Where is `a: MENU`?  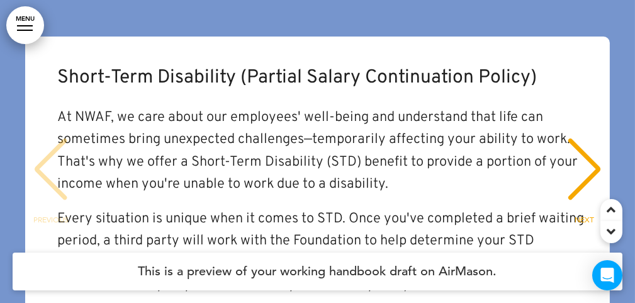
a: MENU is located at coordinates (25, 25).